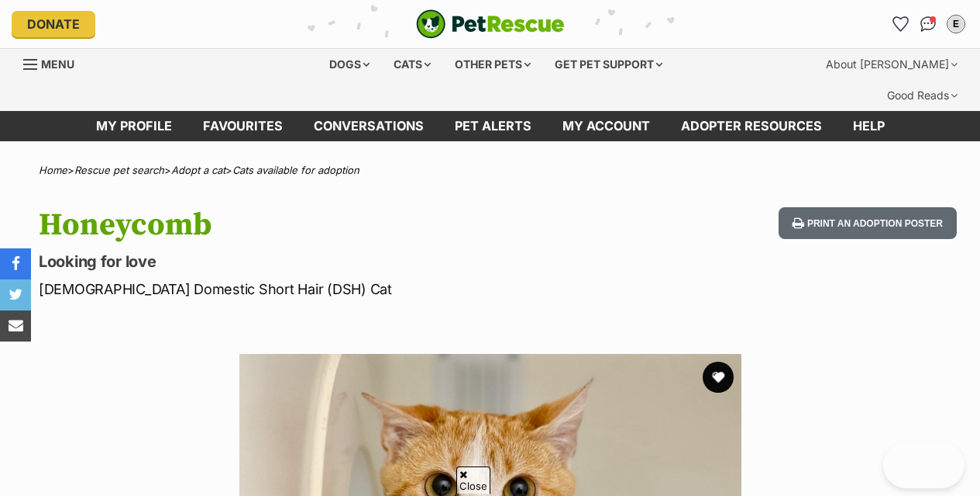  What do you see at coordinates (120, 170) in the screenshot?
I see `a: Rescue pet search` at bounding box center [120, 170].